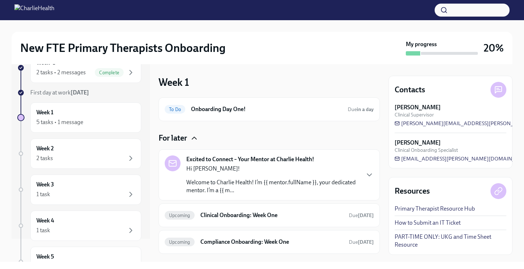 This screenshot has height=269, width=524. Describe the element at coordinates (272, 215) in the screenshot. I see `h6: Clinical Onboarding: Week One` at that location.